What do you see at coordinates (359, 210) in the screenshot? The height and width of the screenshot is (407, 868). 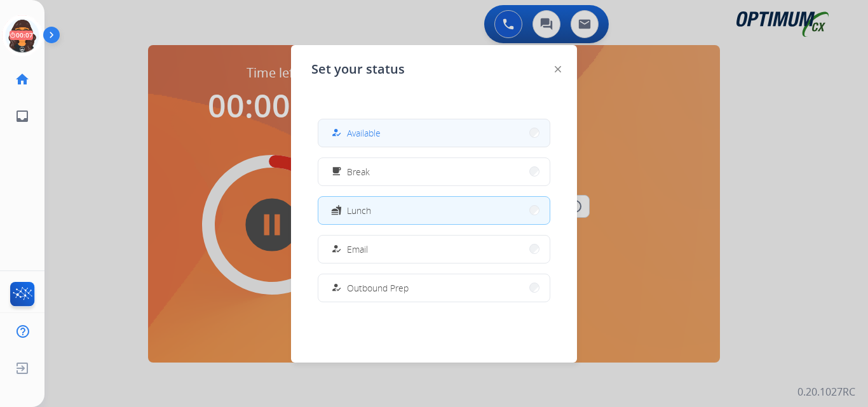 I see `span: Lunch` at bounding box center [359, 210].